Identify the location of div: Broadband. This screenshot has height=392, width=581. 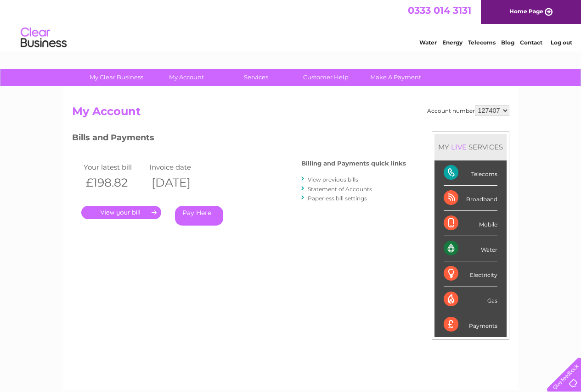
(470, 198).